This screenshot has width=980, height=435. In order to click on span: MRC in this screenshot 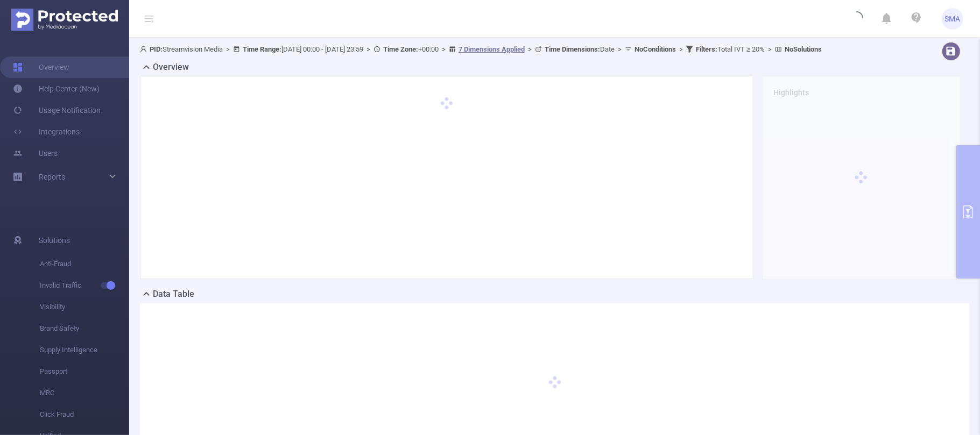, I will do `click(85, 393)`.